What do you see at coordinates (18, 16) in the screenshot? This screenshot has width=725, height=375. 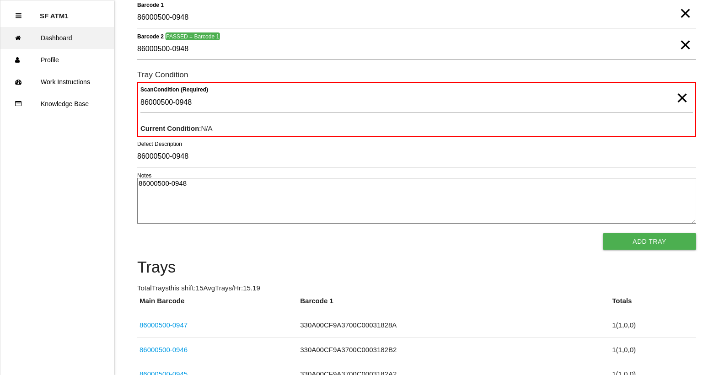 I see `div: Close` at bounding box center [18, 16].